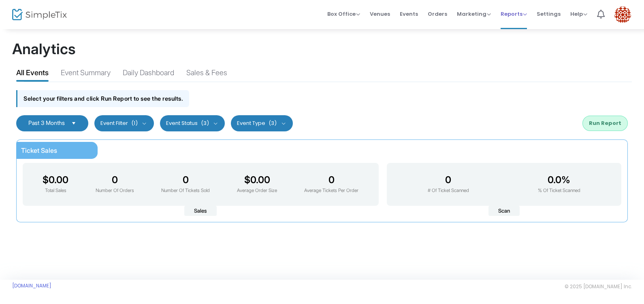  Describe the element at coordinates (262, 123) in the screenshot. I see `button: Event Type(3)` at that location.